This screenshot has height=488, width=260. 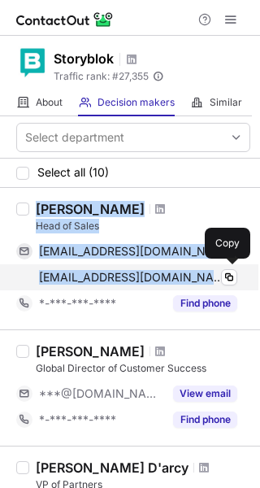 I want to click on h1: Storyblok, so click(x=84, y=59).